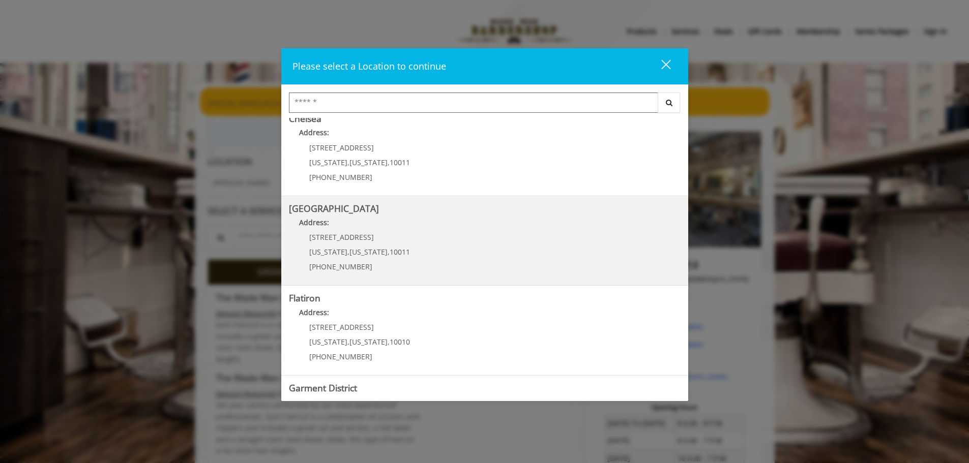  I want to click on i: Search button, so click(669, 103).